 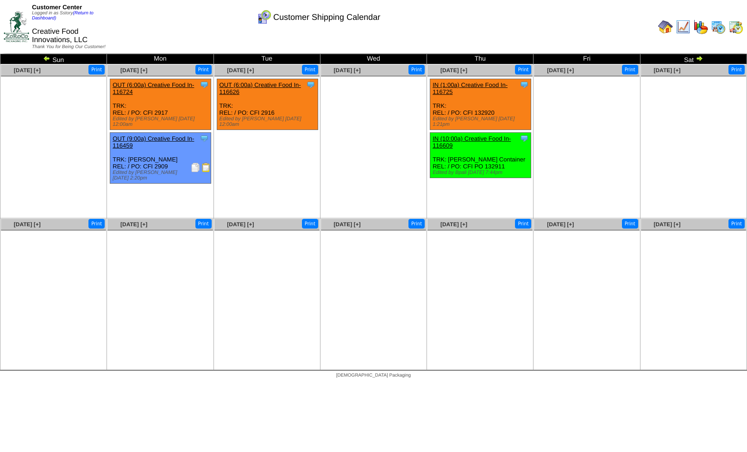 What do you see at coordinates (693, 59) in the screenshot?
I see `td: Sat` at bounding box center [693, 59].